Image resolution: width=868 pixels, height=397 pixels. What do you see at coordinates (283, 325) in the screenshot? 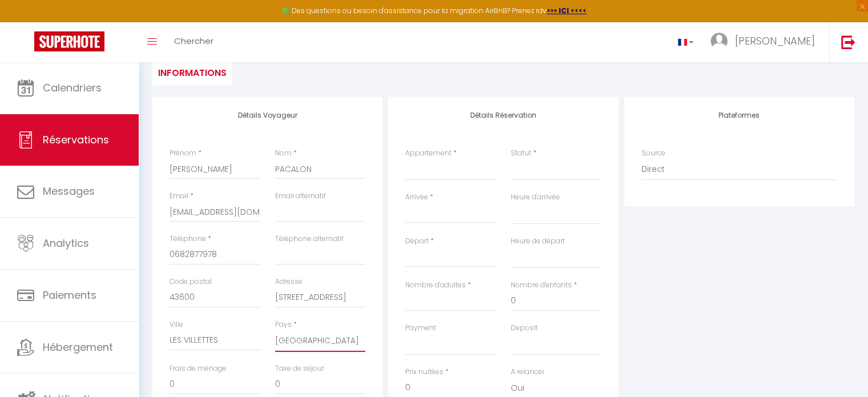
I see `label: Pays` at bounding box center [283, 325].